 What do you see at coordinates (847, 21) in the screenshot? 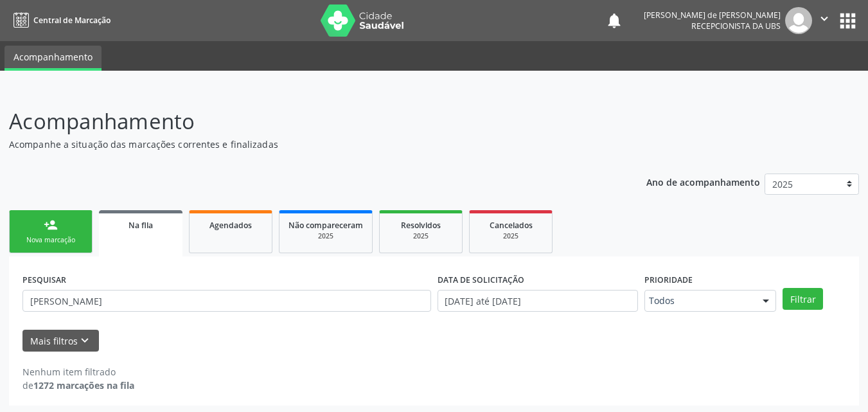
I see `button: apps` at bounding box center [847, 21].